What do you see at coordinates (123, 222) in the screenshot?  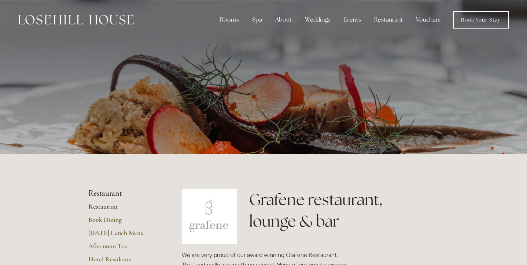 I see `a: Book Dining` at bounding box center [123, 222].